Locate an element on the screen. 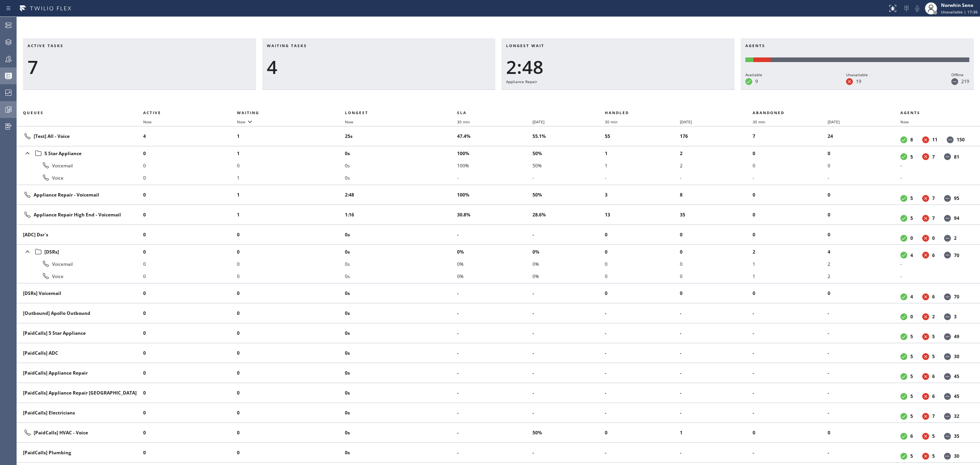 The image size is (980, 465). li: 55 is located at coordinates (643, 136).